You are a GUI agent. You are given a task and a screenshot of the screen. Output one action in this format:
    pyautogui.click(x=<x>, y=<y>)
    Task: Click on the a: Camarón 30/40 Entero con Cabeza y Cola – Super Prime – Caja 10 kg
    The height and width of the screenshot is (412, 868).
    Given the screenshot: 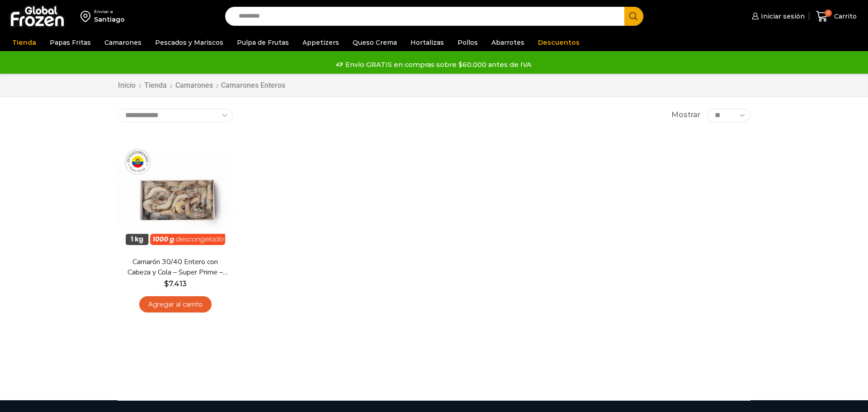 What is the action you would take?
    pyautogui.click(x=175, y=267)
    